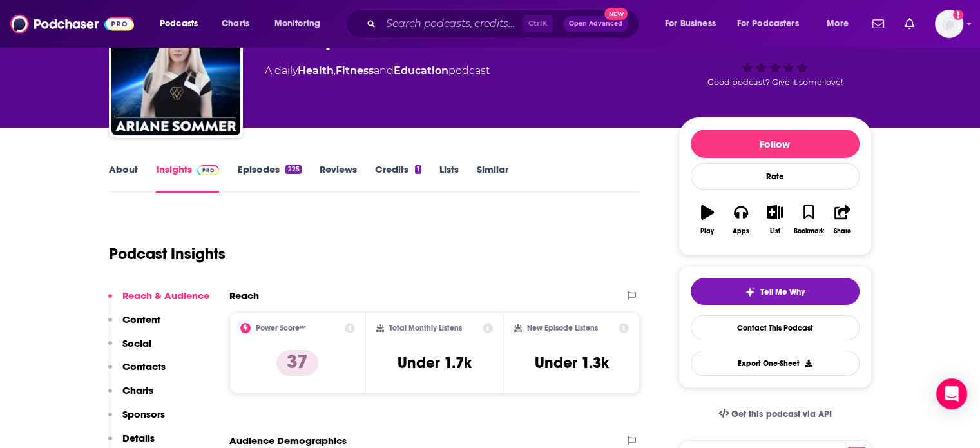  Describe the element at coordinates (435, 363) in the screenshot. I see `h3: Under 1.7k` at that location.